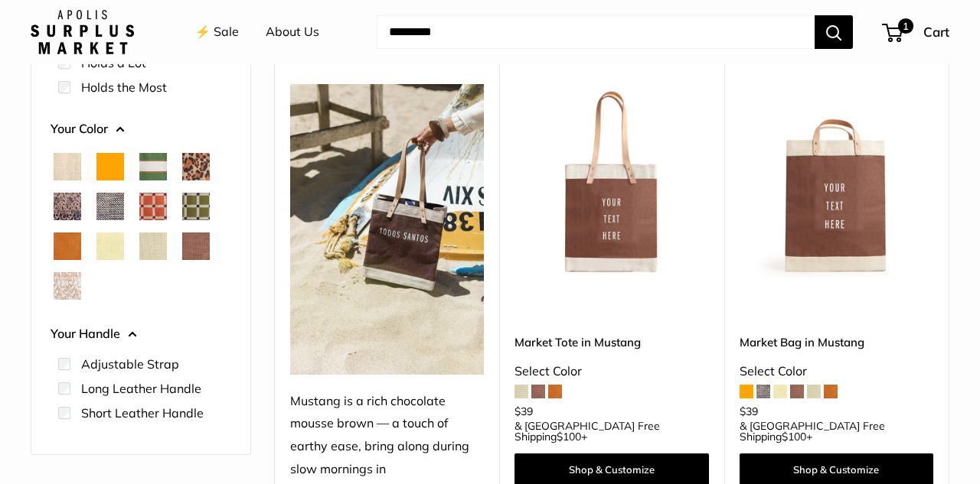  I want to click on a: Market Tote in Mustang, so click(611, 342).